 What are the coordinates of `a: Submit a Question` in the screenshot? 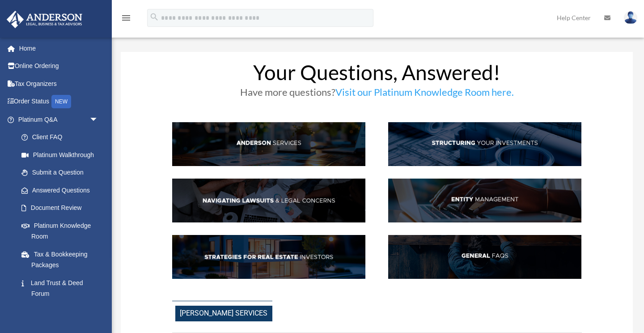 It's located at (62, 173).